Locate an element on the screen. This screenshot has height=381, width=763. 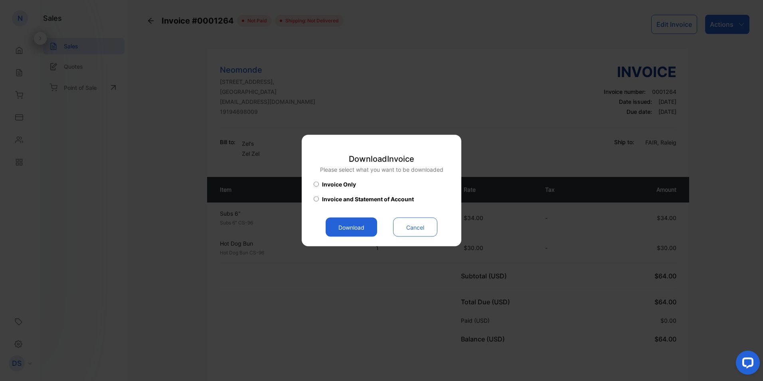
button: Cancel is located at coordinates (415, 227).